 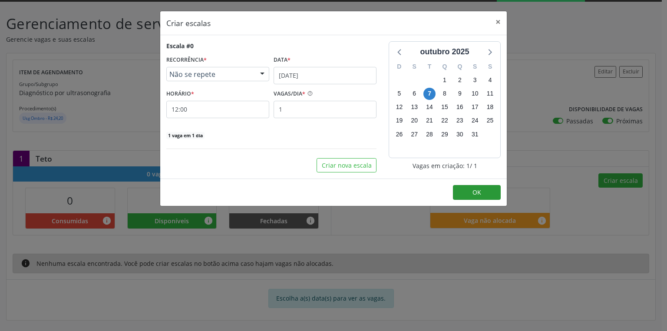 What do you see at coordinates (185, 135) in the screenshot?
I see `span: 1 vaga em 1 dia` at bounding box center [185, 135].